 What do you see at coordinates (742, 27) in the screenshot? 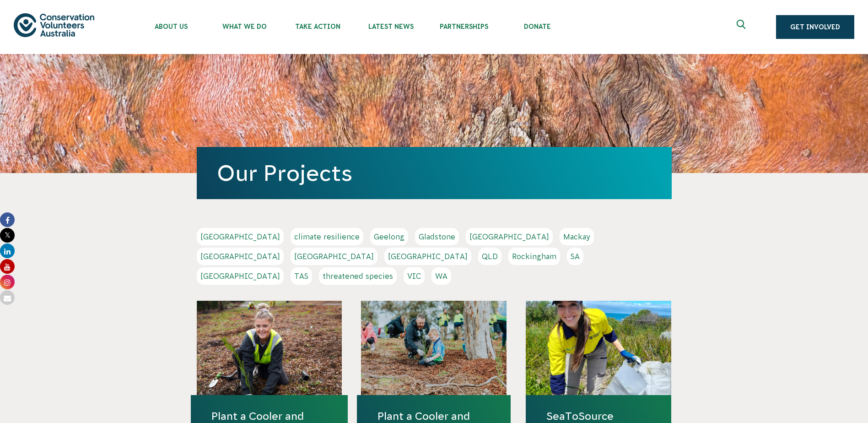
I see `span: Expand search box` at bounding box center [742, 27].